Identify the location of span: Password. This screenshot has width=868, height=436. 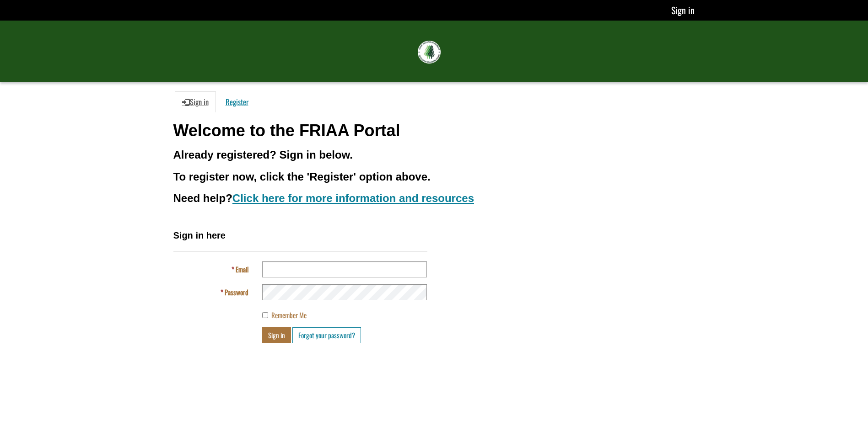
(236, 292).